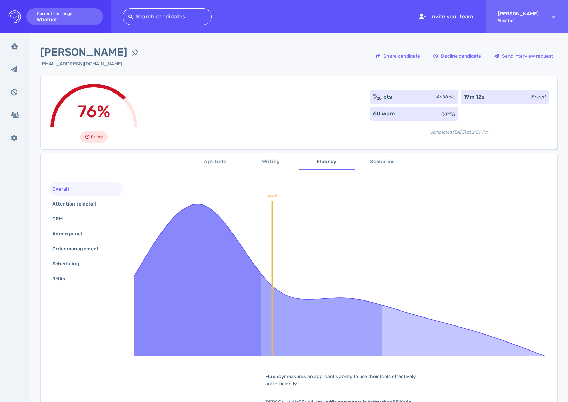 Image resolution: width=568 pixels, height=402 pixels. I want to click on div: Attention to detail, so click(78, 204).